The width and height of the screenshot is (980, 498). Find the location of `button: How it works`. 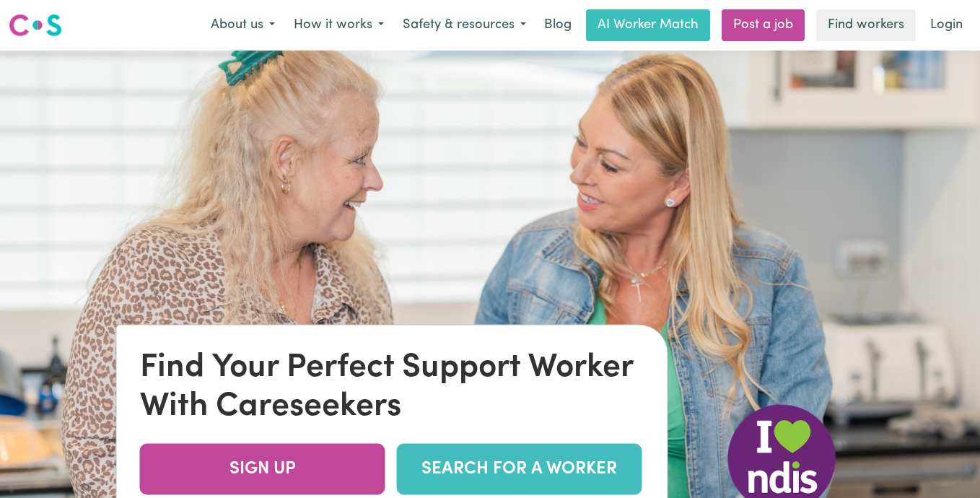

button: How it works is located at coordinates (338, 25).